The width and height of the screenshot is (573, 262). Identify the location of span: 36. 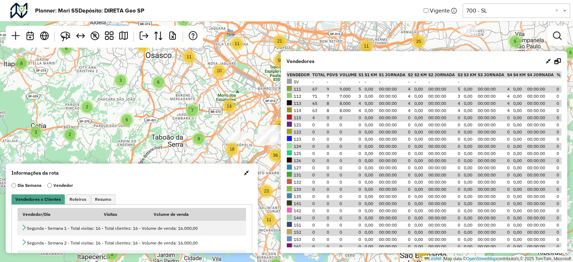
(275, 155).